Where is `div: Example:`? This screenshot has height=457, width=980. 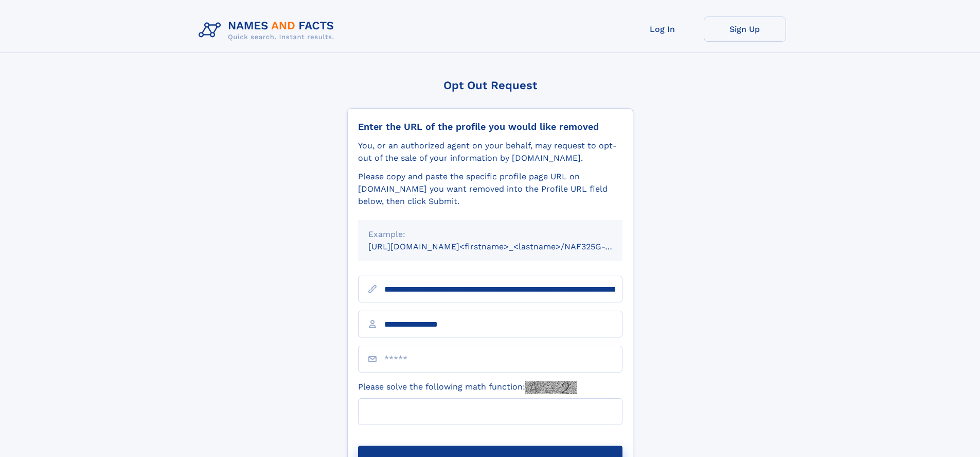 div: Example: is located at coordinates (490, 234).